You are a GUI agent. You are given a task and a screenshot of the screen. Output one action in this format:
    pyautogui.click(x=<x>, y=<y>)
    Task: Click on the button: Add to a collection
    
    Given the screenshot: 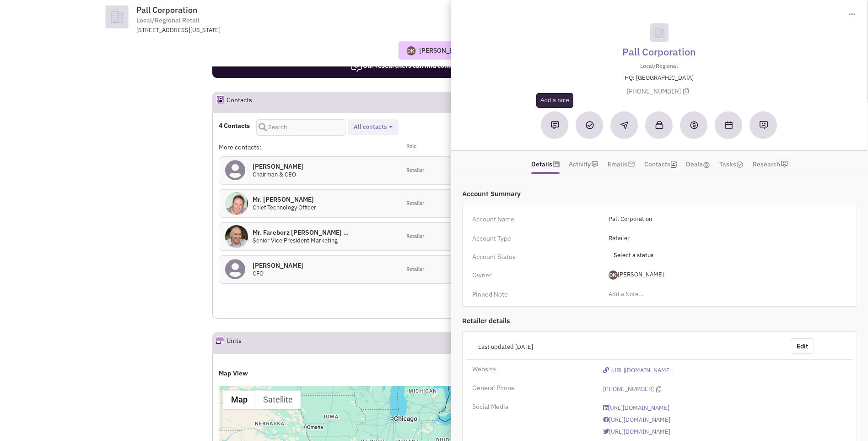 What is the action you would take?
    pyautogui.click(x=659, y=125)
    